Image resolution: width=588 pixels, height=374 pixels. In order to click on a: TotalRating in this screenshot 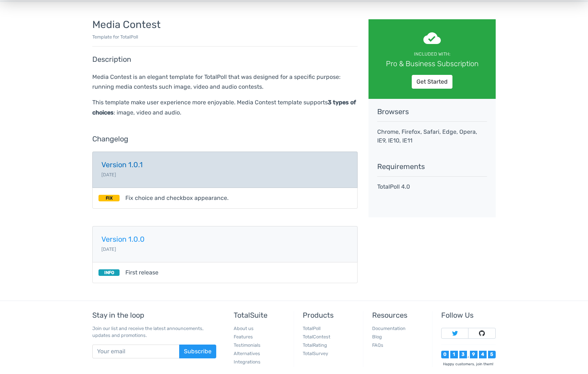, I will do `click(315, 345)`.